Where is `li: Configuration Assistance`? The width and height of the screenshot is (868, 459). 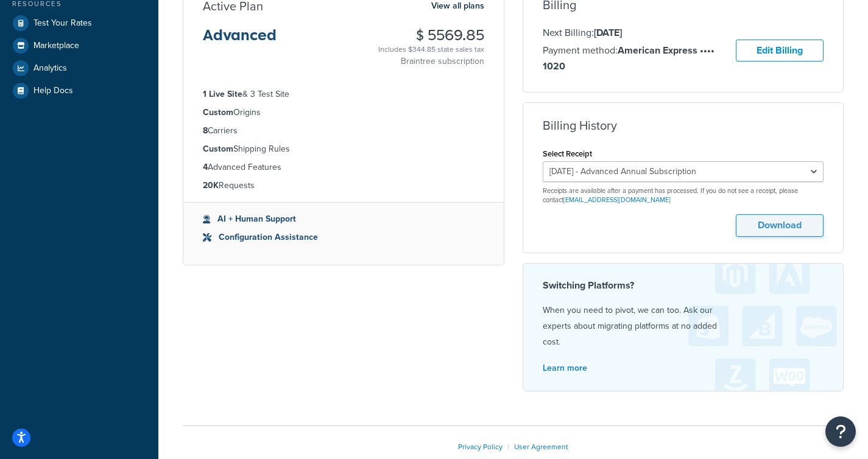
li: Configuration Assistance is located at coordinates (343, 238).